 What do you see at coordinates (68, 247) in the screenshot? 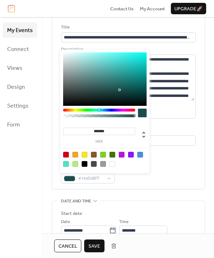
I see `span: Cancel` at bounding box center [68, 247].